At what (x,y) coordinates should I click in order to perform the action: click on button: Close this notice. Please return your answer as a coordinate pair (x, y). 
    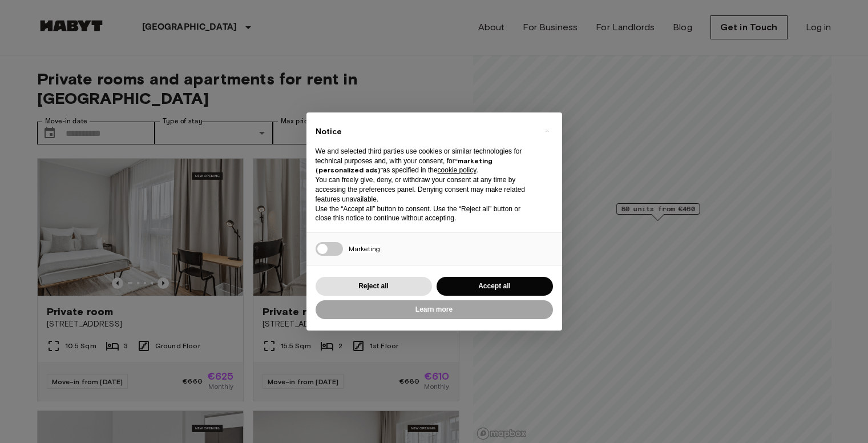
    Looking at the image, I should click on (548, 131).